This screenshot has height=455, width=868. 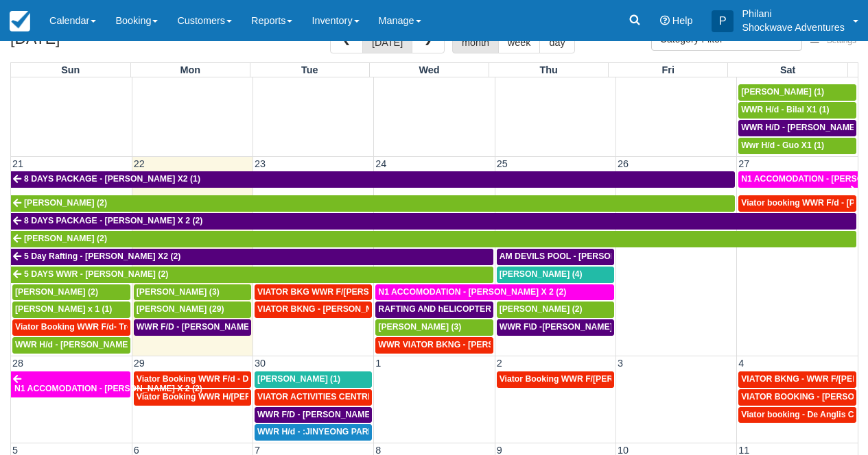 What do you see at coordinates (793, 14) in the screenshot?
I see `p: Philani` at bounding box center [793, 14].